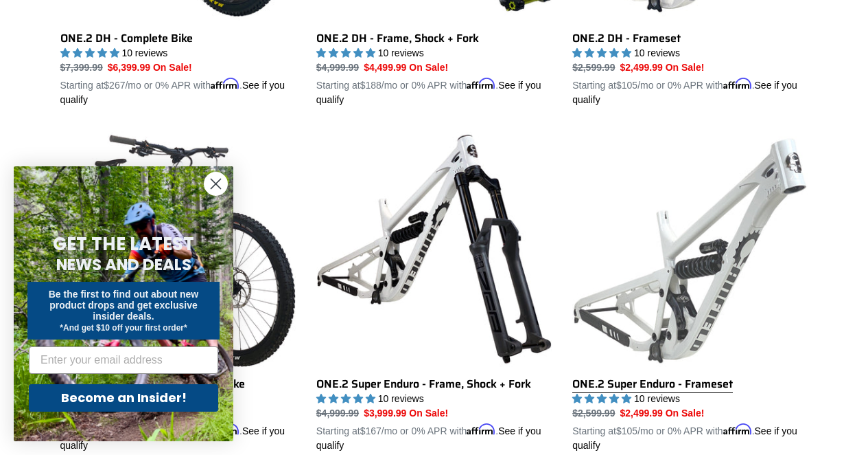 This screenshot has height=455, width=868. What do you see at coordinates (123, 328) in the screenshot?
I see `span: *And get $10 off your first order*` at bounding box center [123, 328].